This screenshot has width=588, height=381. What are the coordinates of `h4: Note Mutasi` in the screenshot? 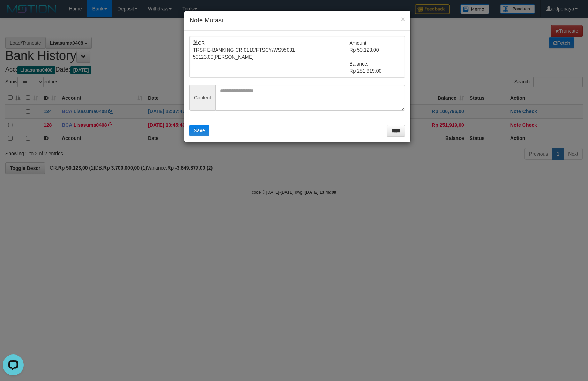 It's located at (297, 20).